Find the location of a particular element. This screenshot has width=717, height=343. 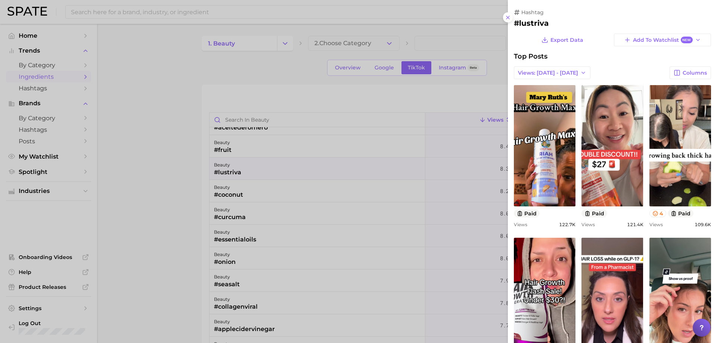

span: New is located at coordinates (687, 40).